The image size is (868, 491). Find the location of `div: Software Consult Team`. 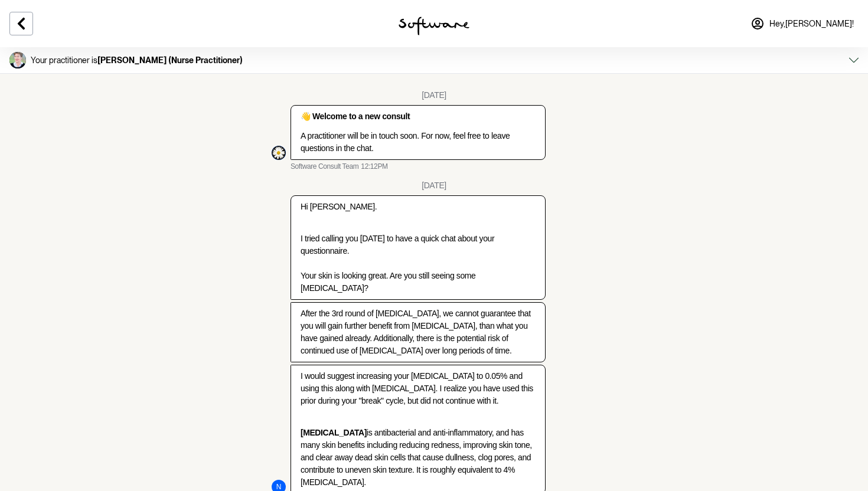

div: Software Consult Team is located at coordinates (279, 153).